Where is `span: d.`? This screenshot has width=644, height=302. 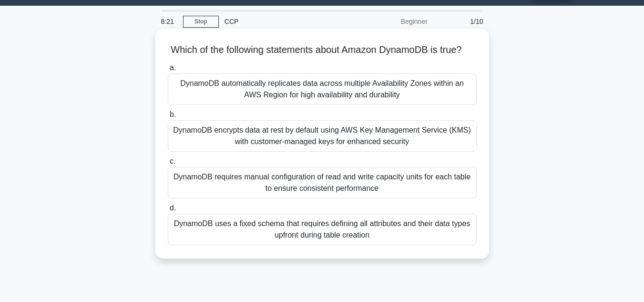
span: d. is located at coordinates (173, 208).